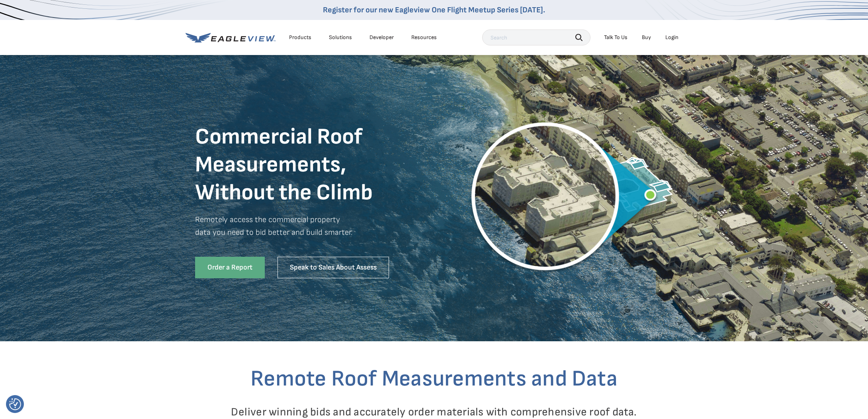  What do you see at coordinates (434, 379) in the screenshot?
I see `h2: Remote Roof Measurements and Data` at bounding box center [434, 379].